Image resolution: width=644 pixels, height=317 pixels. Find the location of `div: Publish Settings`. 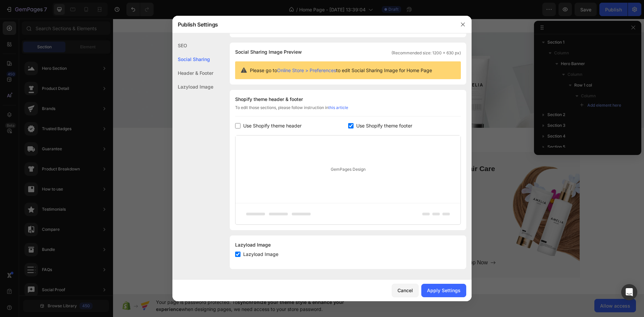

div: Publish Settings is located at coordinates (313, 25).